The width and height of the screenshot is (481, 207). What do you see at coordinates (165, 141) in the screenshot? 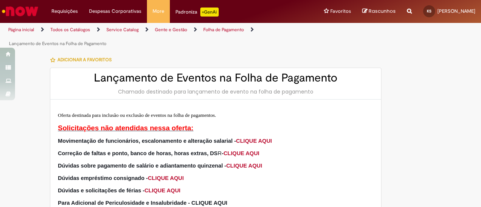
I see `span: Movimentação de funcionários, escalonamento e alteração salarial -` at bounding box center [165, 141].